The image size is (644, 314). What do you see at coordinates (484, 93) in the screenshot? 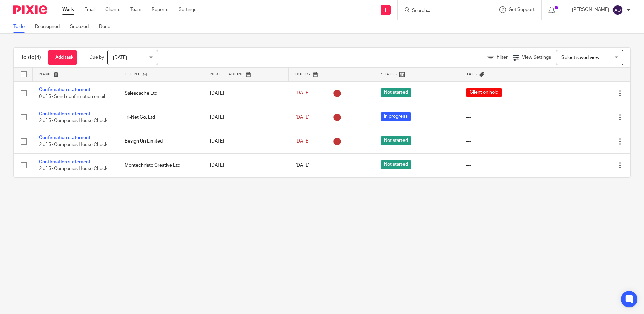
I see `span: Client on hold` at bounding box center [484, 93].